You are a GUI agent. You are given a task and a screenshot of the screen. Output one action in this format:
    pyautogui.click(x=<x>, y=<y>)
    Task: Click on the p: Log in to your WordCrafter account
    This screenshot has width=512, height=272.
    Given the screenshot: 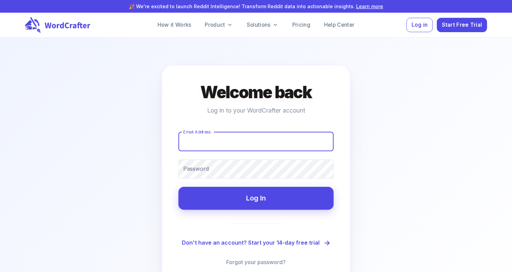 What is the action you would take?
    pyautogui.click(x=256, y=110)
    